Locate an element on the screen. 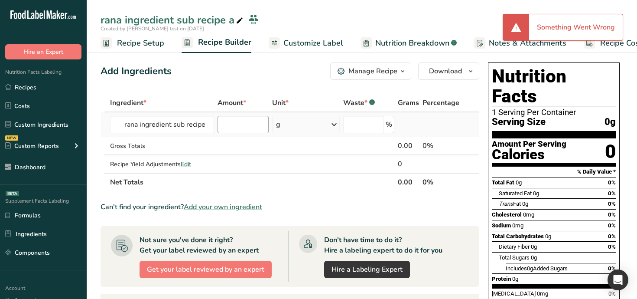 This screenshot has height=299, width=637. div: NEW is located at coordinates (12, 138).